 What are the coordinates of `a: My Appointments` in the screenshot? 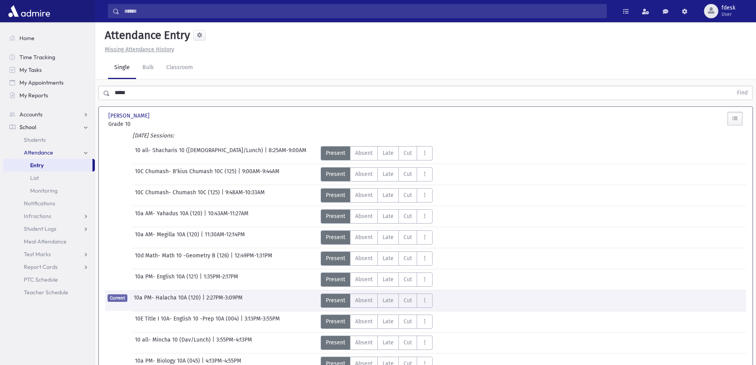 It's located at (49, 83).